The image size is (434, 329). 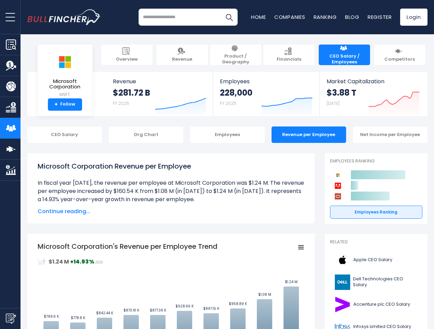 I want to click on span: Financials, so click(x=289, y=59).